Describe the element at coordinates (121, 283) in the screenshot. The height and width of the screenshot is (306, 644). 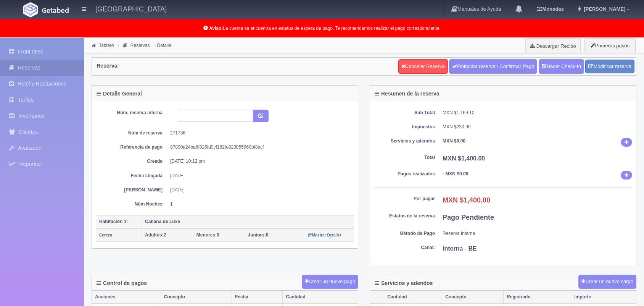
I see `h4: Control de pagos` at that location.